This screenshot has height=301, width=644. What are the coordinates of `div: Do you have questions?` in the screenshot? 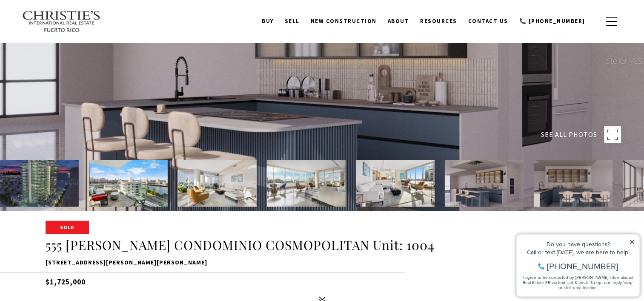 It's located at (66, 22).